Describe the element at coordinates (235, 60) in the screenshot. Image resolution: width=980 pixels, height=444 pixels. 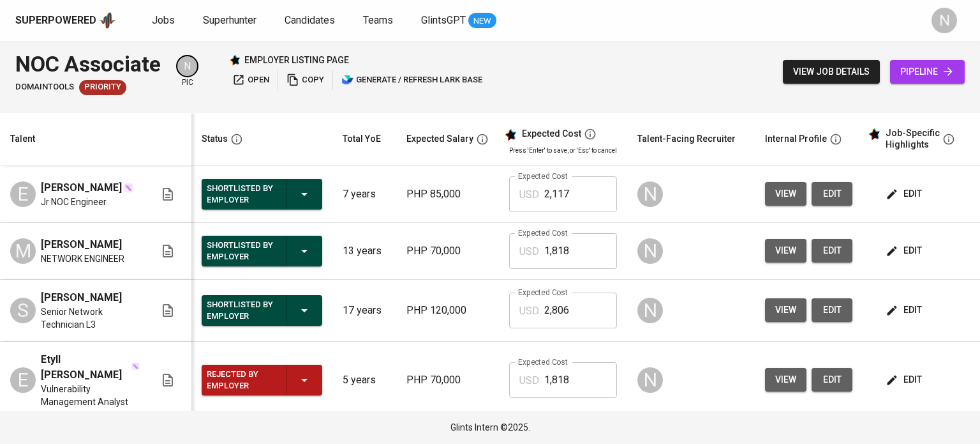
I see `img: Glints Star` at that location.